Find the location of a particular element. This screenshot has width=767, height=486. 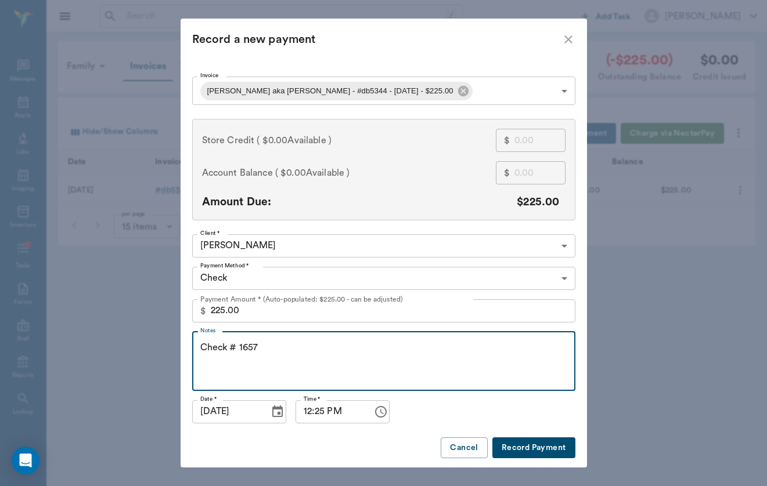

div: Check is located at coordinates (384, 279).